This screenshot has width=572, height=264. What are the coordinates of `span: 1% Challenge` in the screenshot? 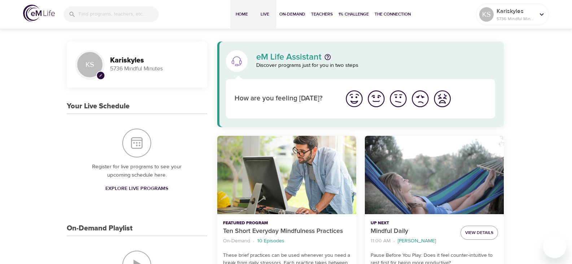 It's located at (354, 14).